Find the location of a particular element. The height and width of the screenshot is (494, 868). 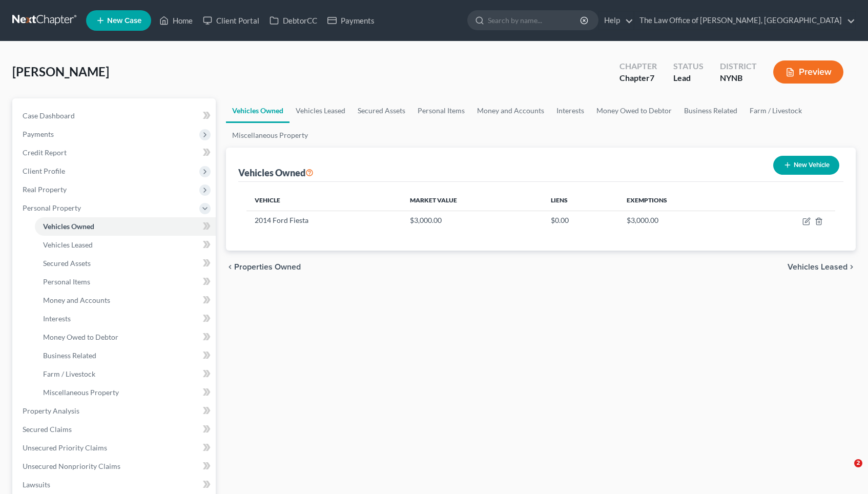

span: Money and Accounts is located at coordinates (76, 300).